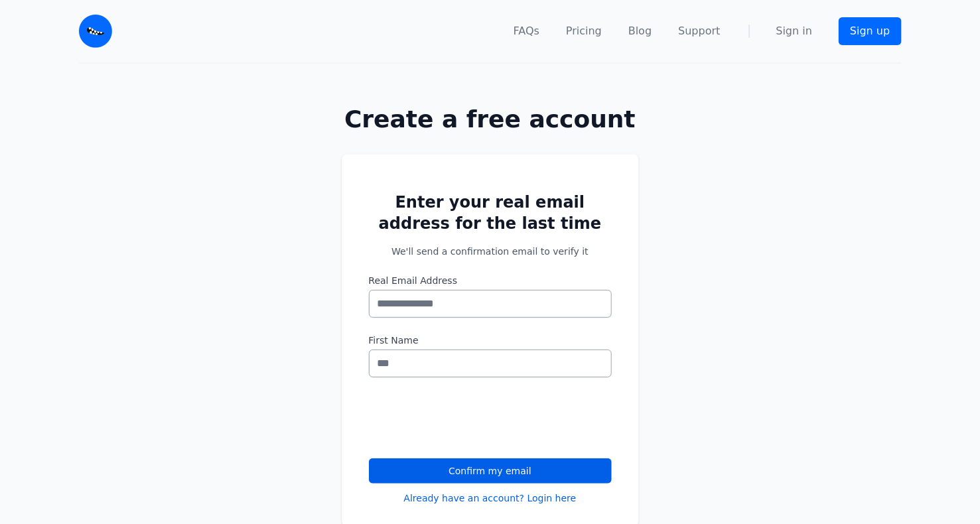 The image size is (980, 524). I want to click on p: We'll send a confirmation email to verify it, so click(490, 251).